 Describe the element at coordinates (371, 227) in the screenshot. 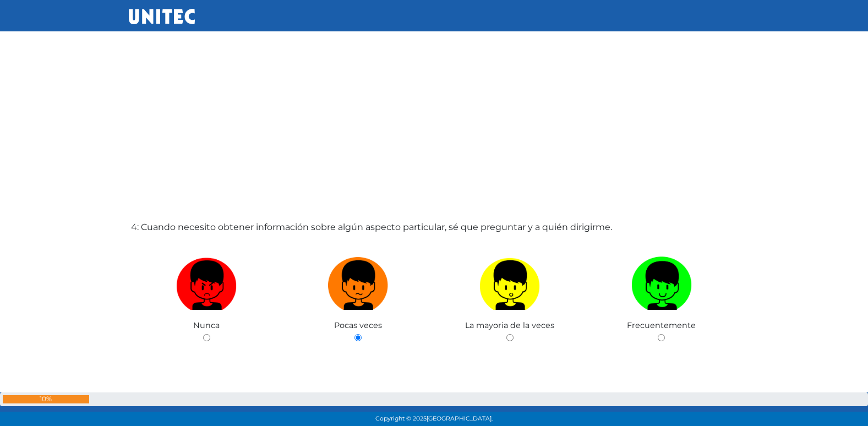

I see `label: 4: Cuando necesito obtener información sobre algún aspecto particular, sé que preguntar y a quién...` at that location.